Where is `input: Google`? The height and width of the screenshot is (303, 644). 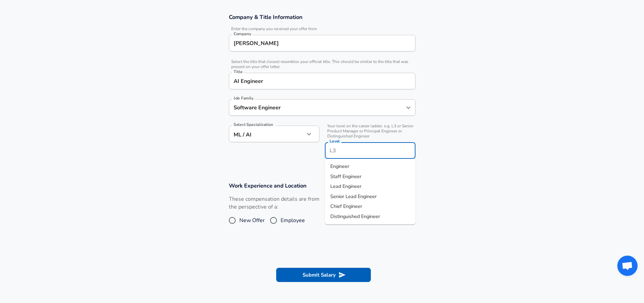 input: Google is located at coordinates (322, 43).